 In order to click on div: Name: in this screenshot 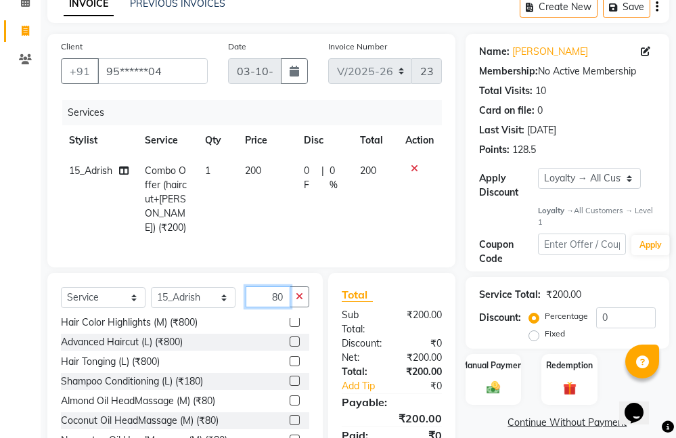, I will do `click(494, 51)`.